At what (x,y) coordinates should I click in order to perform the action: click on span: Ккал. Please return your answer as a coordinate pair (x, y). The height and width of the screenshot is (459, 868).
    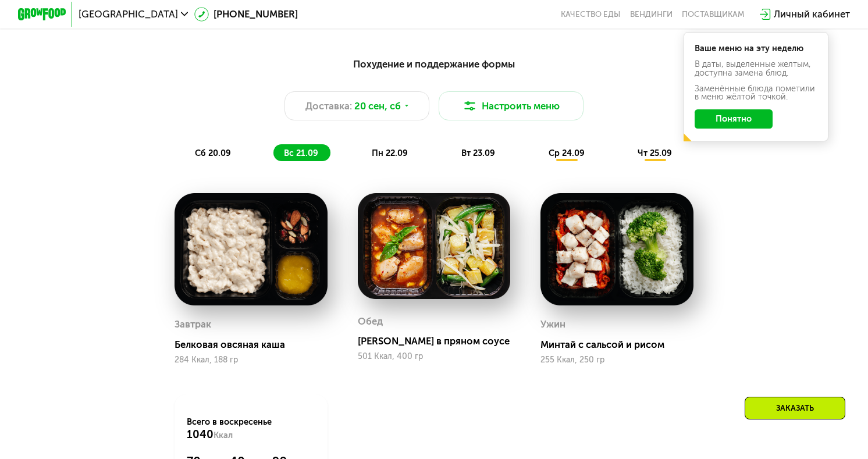
    Looking at the image, I should click on (223, 435).